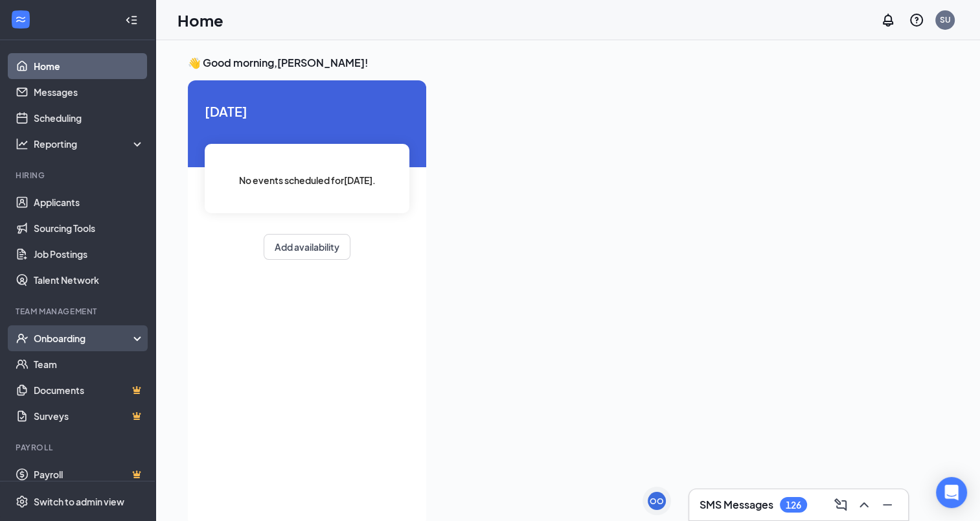 This screenshot has height=521, width=980. I want to click on svg: ComposeMessage, so click(841, 505).